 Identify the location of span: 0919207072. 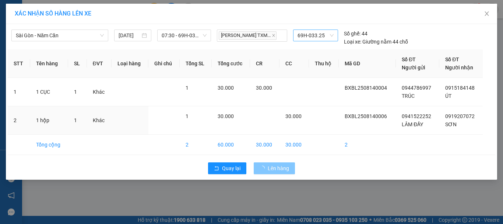
(460, 116).